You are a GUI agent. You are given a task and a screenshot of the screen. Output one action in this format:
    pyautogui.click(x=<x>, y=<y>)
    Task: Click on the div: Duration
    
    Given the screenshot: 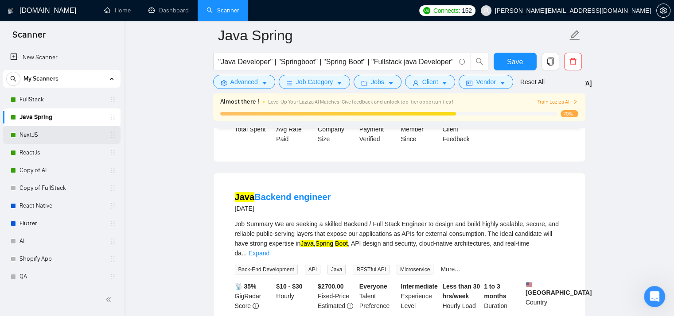 What is the action you would take?
    pyautogui.click(x=503, y=296)
    